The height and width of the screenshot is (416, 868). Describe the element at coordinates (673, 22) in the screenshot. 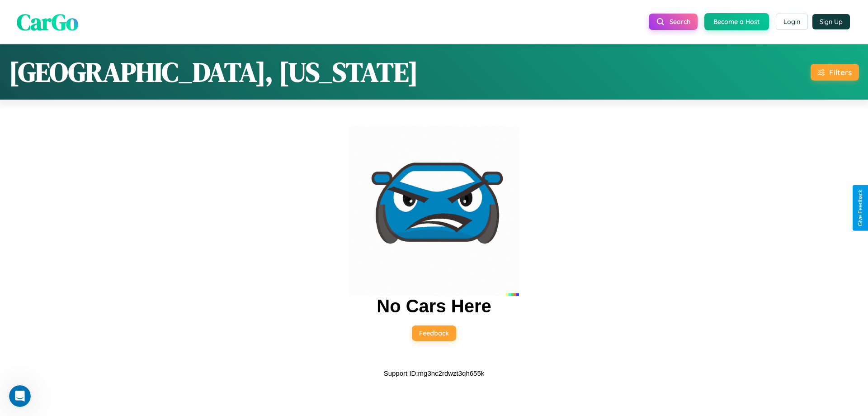

I see `button: Search` at that location.